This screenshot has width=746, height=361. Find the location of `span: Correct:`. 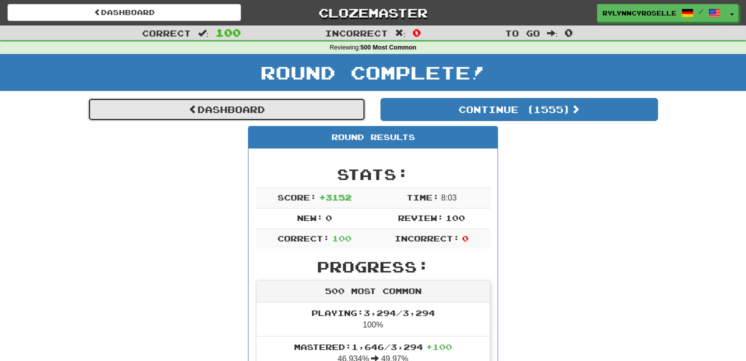

span: Correct: is located at coordinates (304, 238).